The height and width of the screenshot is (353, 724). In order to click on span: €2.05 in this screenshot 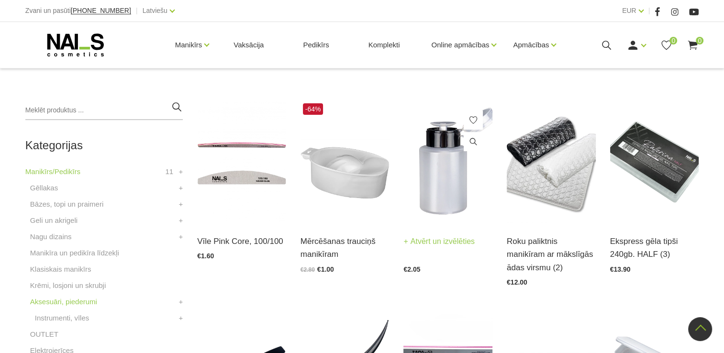, I will do `click(412, 269)`.